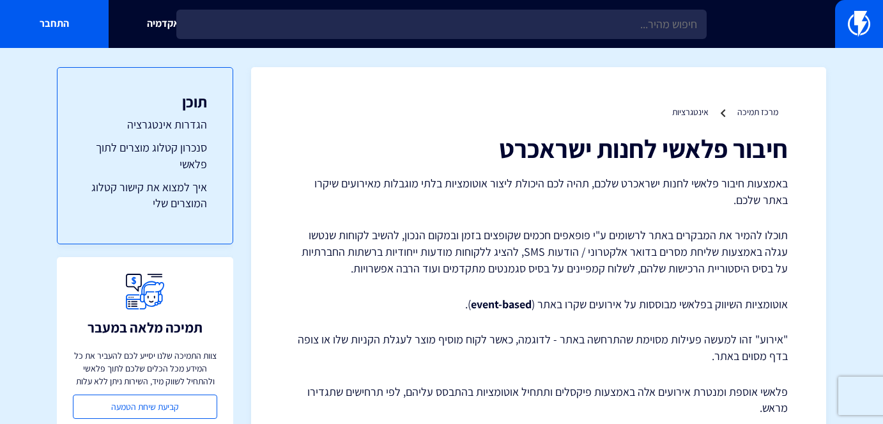 The width and height of the screenshot is (883, 424). What do you see at coordinates (145, 407) in the screenshot?
I see `a: קביעת שיחת הטמעה` at bounding box center [145, 407].